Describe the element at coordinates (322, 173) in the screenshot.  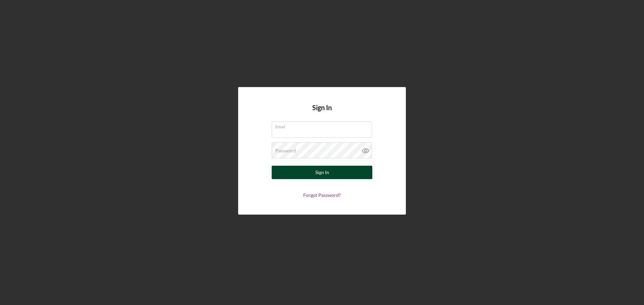
I see `div: Sign In` at that location.